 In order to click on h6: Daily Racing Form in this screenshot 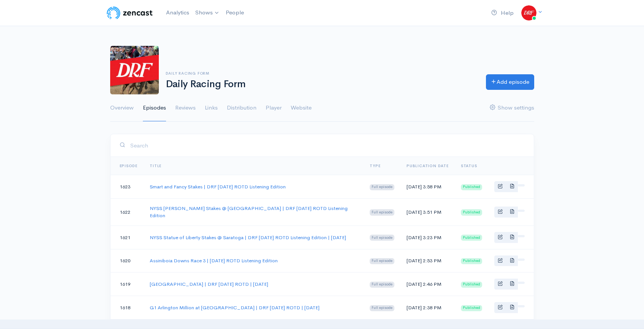, I will do `click(321, 73)`.